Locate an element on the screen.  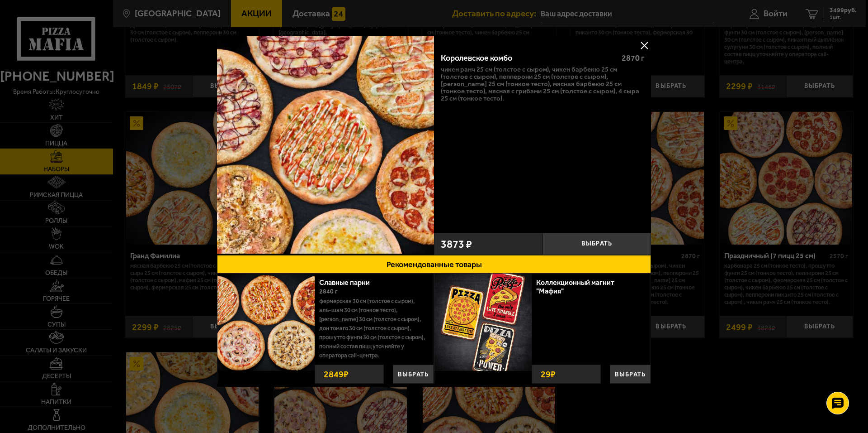
a: Славные парни is located at coordinates (349, 282).